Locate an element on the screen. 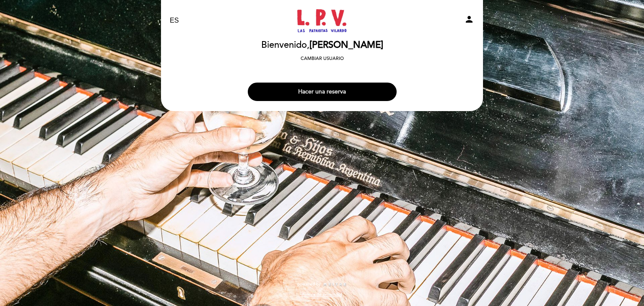 The width and height of the screenshot is (644, 306). a: Política de privacidad is located at coordinates (322, 295).